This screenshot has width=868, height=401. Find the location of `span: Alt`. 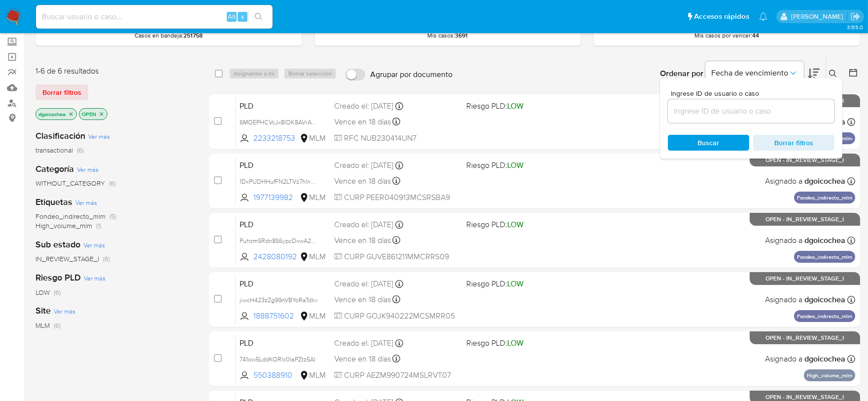

span: Alt is located at coordinates (231, 17).